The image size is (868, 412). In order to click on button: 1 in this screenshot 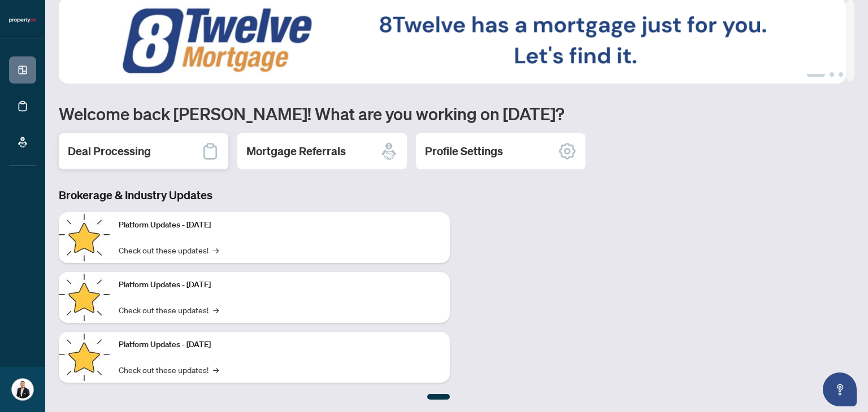, I will do `click(816, 74)`.